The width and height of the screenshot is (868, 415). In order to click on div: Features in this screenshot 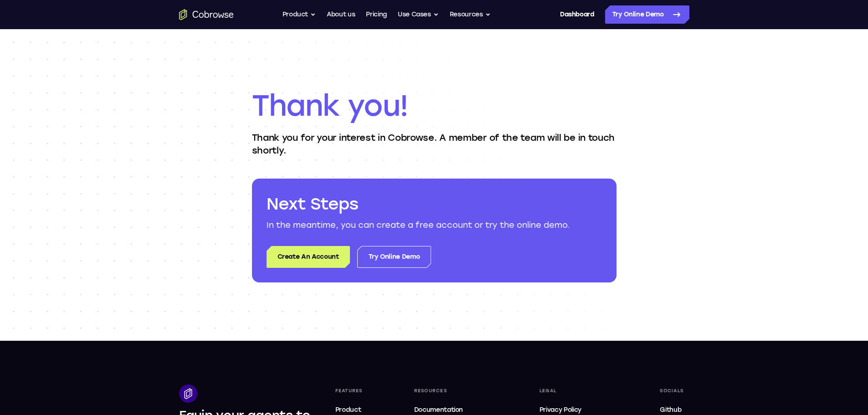, I will do `click(353, 390)`.